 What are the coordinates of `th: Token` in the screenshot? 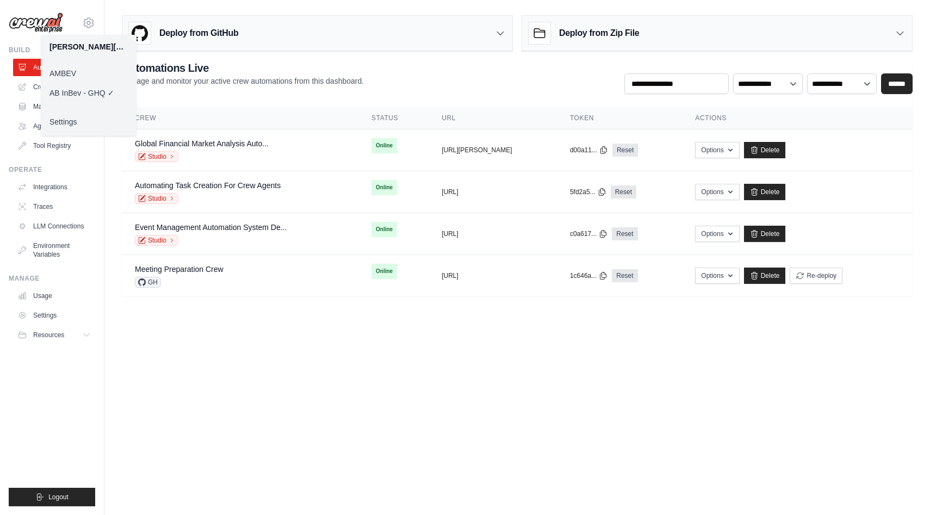 It's located at (619, 118).